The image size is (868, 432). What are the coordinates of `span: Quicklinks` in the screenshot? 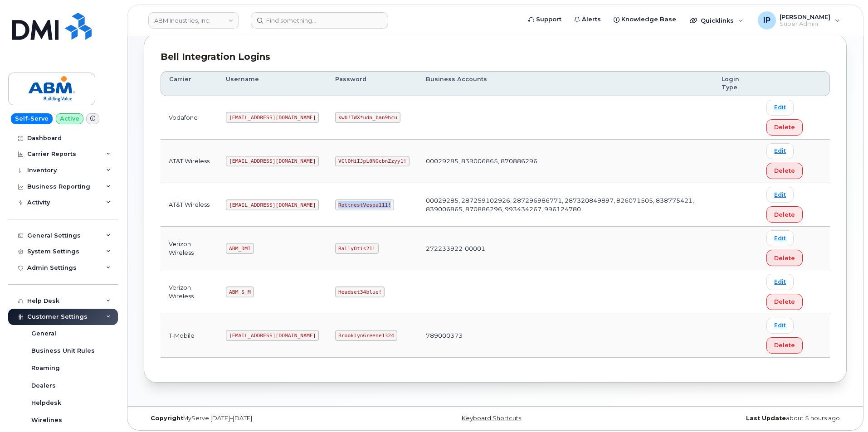 It's located at (717, 20).